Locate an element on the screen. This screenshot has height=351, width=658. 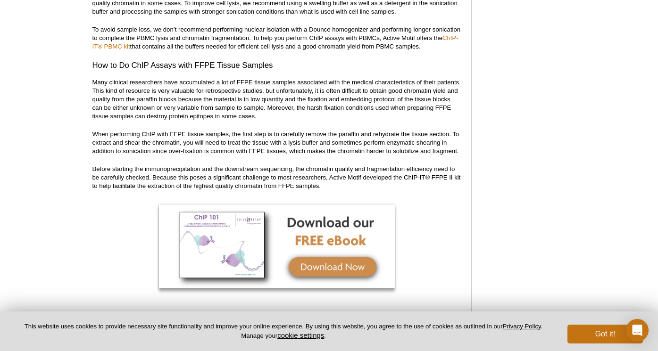
a: ChIP-IT® PBMC kit is located at coordinates (276, 42).